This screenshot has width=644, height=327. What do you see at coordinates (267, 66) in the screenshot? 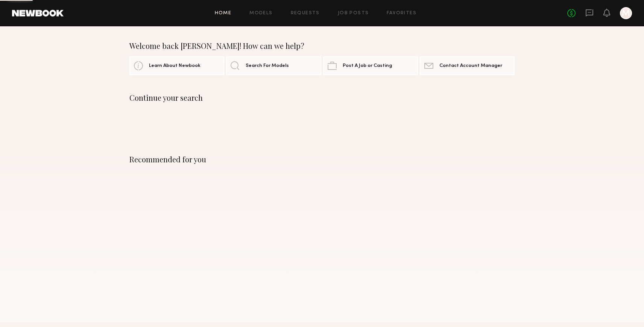
I see `span: Search For Models` at bounding box center [267, 66].